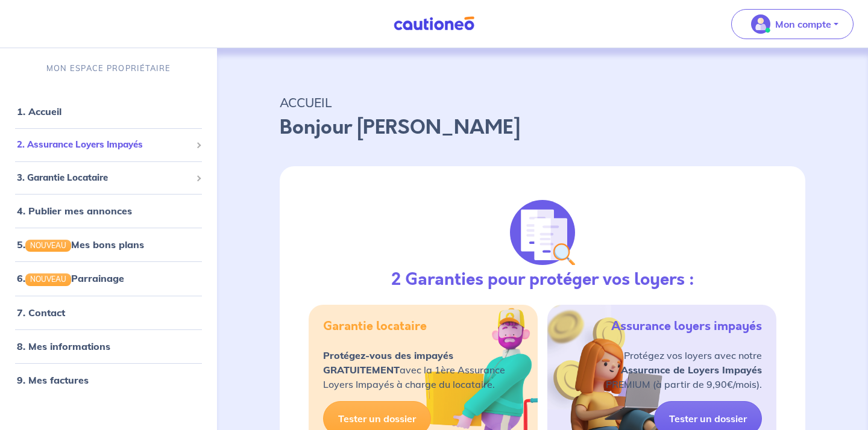 This screenshot has width=868, height=430. I want to click on img: illu_account_valid_menu.svg, so click(761, 24).